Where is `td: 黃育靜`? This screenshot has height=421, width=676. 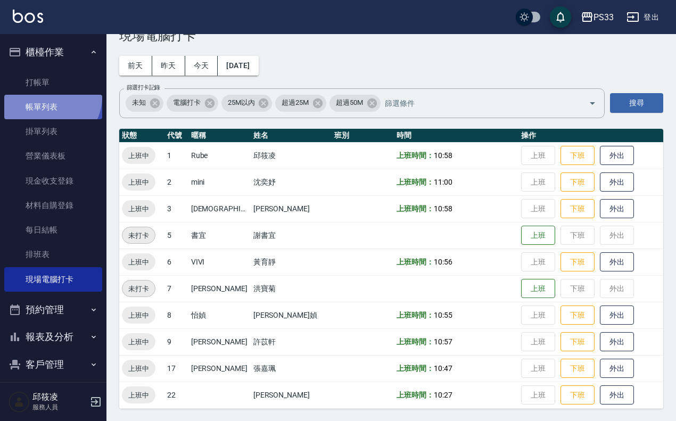 td: 黃育靜 is located at coordinates (291, 262).